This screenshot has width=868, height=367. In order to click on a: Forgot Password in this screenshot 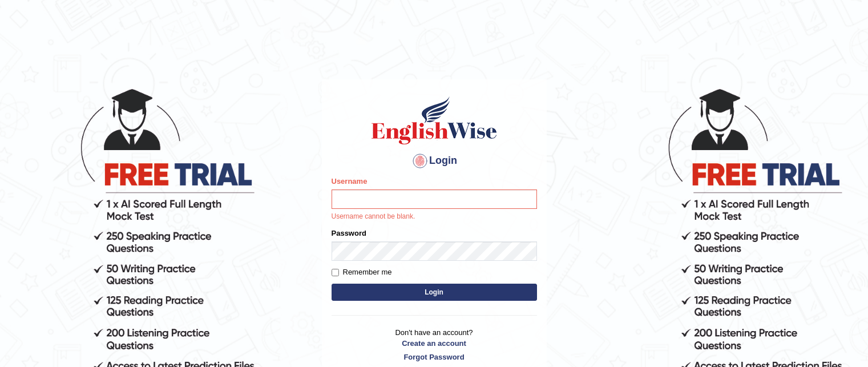, I will do `click(434, 357)`.